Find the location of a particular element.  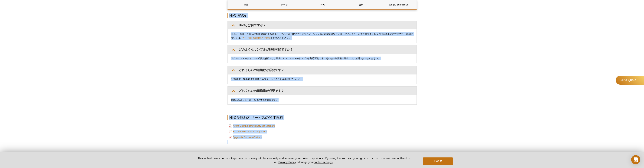

button: Got it! is located at coordinates (438, 161).